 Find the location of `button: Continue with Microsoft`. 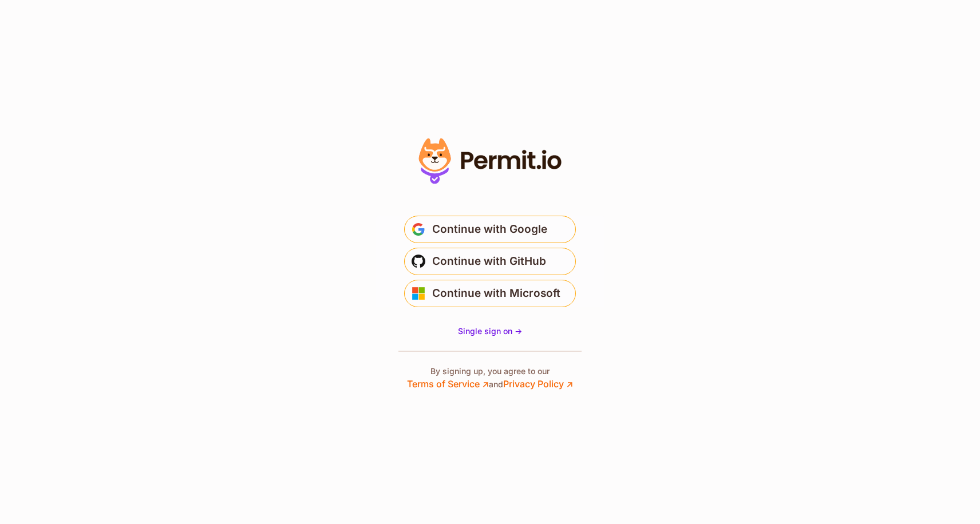

button: Continue with Microsoft is located at coordinates (490, 294).